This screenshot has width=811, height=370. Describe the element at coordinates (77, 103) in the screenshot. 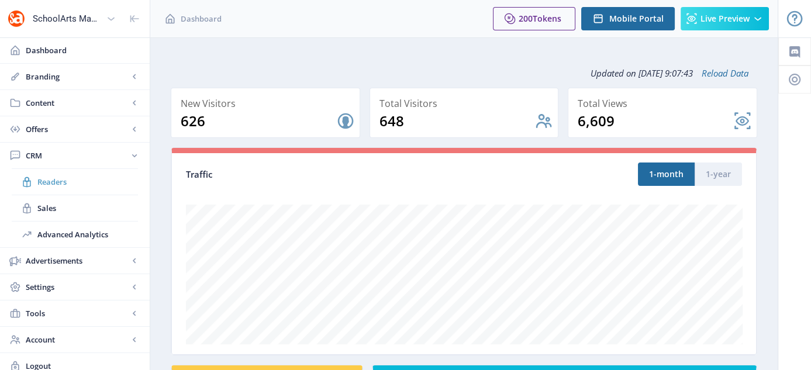

I see `span: Content` at that location.